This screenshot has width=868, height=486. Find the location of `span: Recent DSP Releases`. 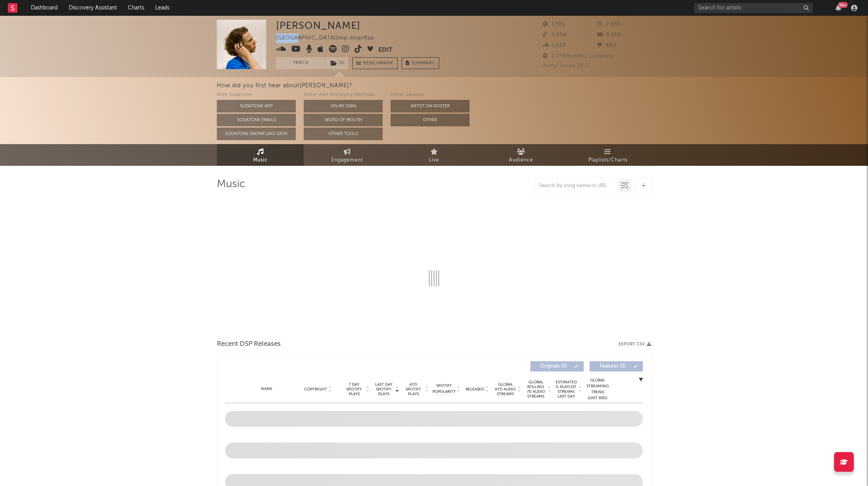

span: Recent DSP Releases is located at coordinates (249, 344).